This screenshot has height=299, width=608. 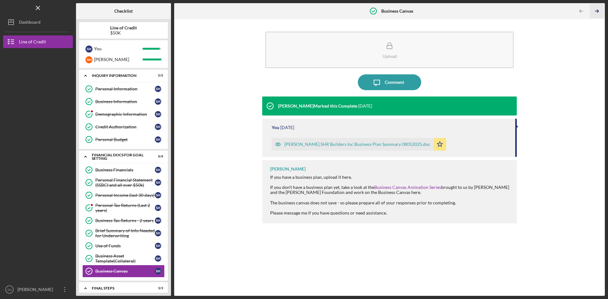 What do you see at coordinates (125, 195) in the screenshot?
I see `div: Personal Income (last 30 days)` at bounding box center [125, 195].